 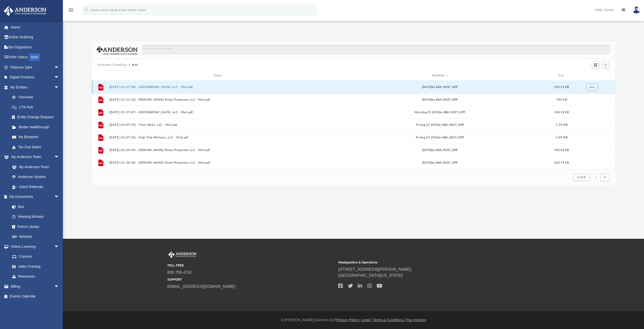 What do you see at coordinates (35, 257) in the screenshot?
I see `a: Courses` at bounding box center [35, 257].